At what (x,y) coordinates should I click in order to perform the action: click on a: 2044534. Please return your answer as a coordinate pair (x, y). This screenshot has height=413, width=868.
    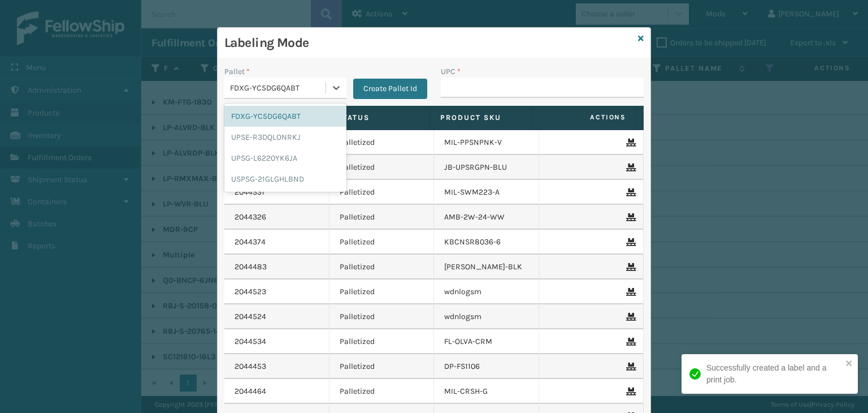
    Looking at the image, I should click on (250, 342).